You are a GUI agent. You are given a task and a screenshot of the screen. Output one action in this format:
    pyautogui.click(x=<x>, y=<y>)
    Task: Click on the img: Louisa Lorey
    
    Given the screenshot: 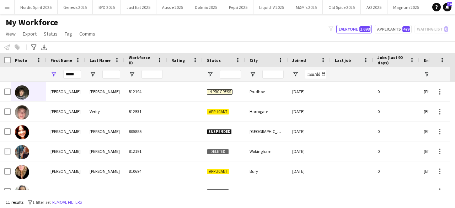 What is the action you would take?
    pyautogui.click(x=22, y=132)
    